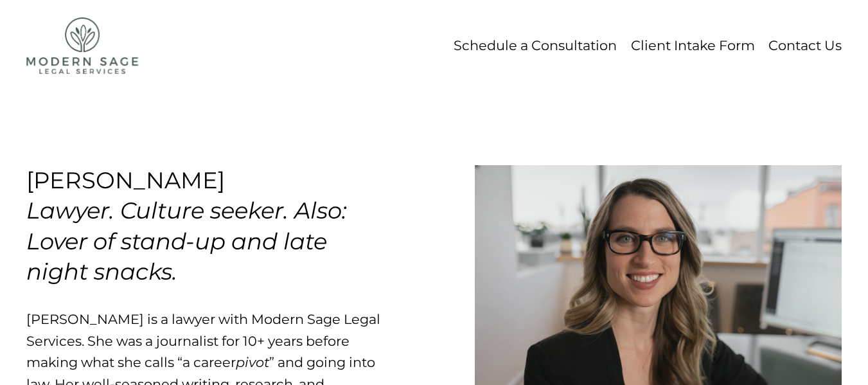 The width and height of the screenshot is (868, 385). What do you see at coordinates (692, 46) in the screenshot?
I see `a: Client Intake Form` at bounding box center [692, 46].